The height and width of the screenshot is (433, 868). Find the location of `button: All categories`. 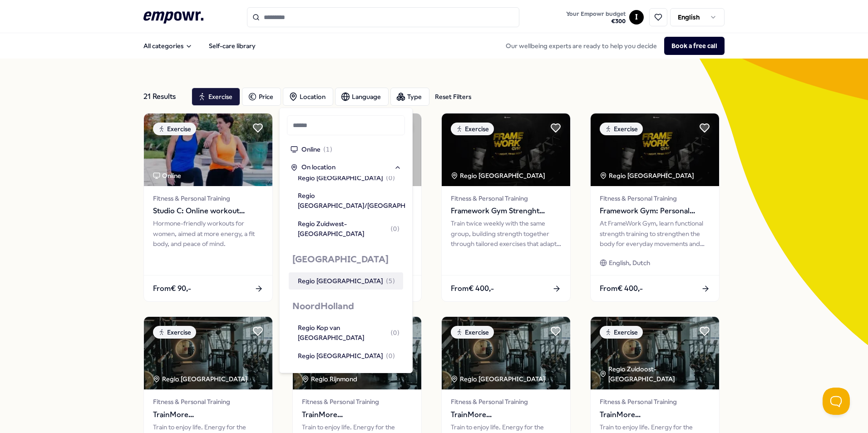

button: All categories is located at coordinates (168, 45).